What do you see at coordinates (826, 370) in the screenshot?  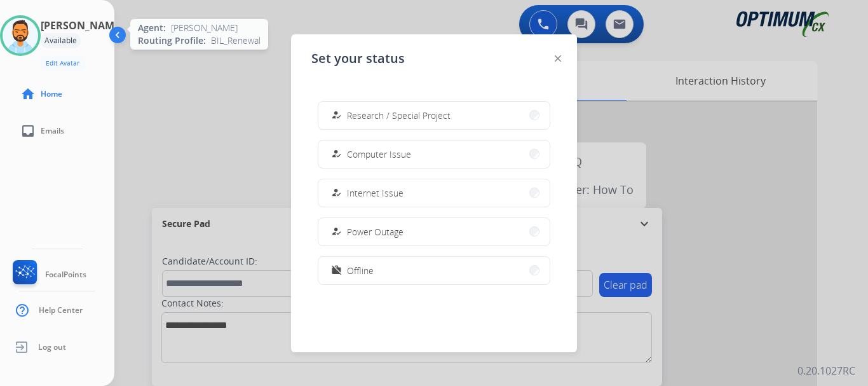 I see `p: 0.20.1027RC` at bounding box center [826, 370].